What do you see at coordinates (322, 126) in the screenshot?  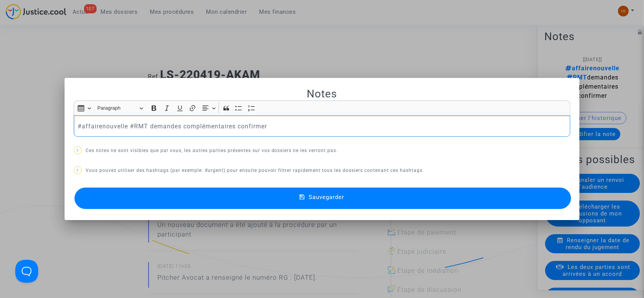 I see `div: Rich Text Editor, main` at bounding box center [322, 126].